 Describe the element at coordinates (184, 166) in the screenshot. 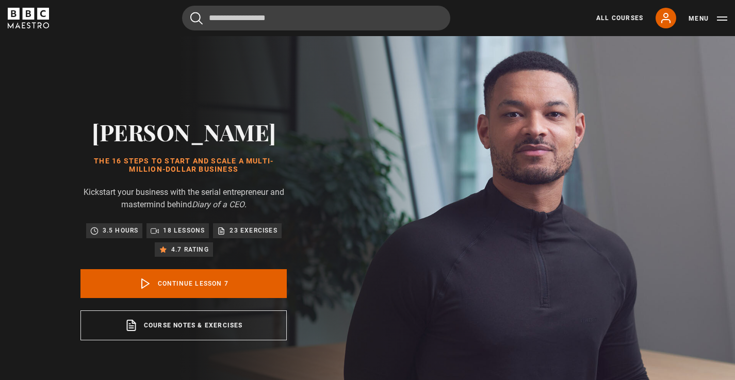

I see `h1: The 16 Steps to Start and Scale a Multi-Million-Dollar Business` at that location.